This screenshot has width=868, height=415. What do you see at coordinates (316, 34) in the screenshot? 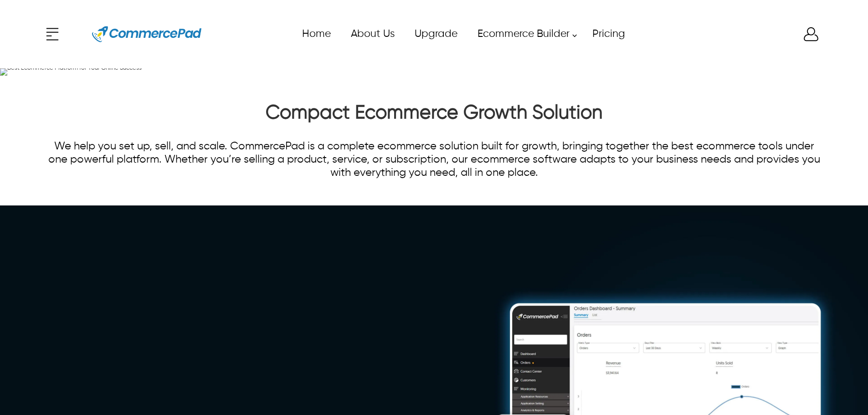
I see `a: Home` at bounding box center [316, 34].